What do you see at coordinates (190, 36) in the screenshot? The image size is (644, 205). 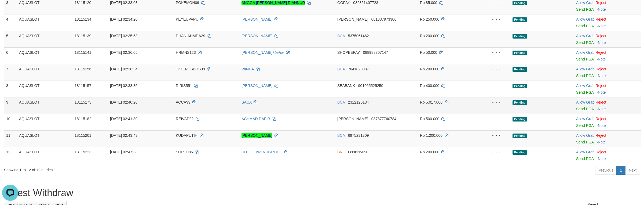 I see `span: DHANIAHMDA29` at bounding box center [190, 36].